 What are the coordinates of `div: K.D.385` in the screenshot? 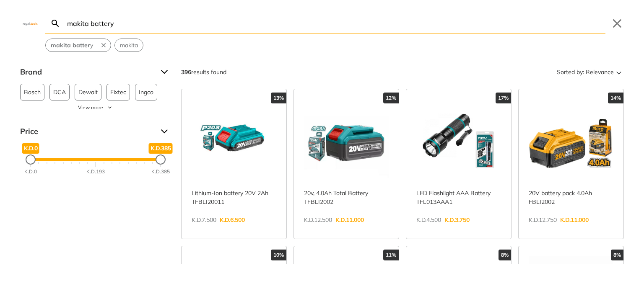 It's located at (160, 171).